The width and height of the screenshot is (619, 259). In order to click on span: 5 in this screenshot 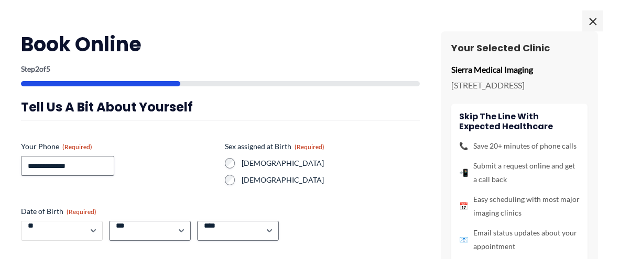, I will do `click(48, 69)`.